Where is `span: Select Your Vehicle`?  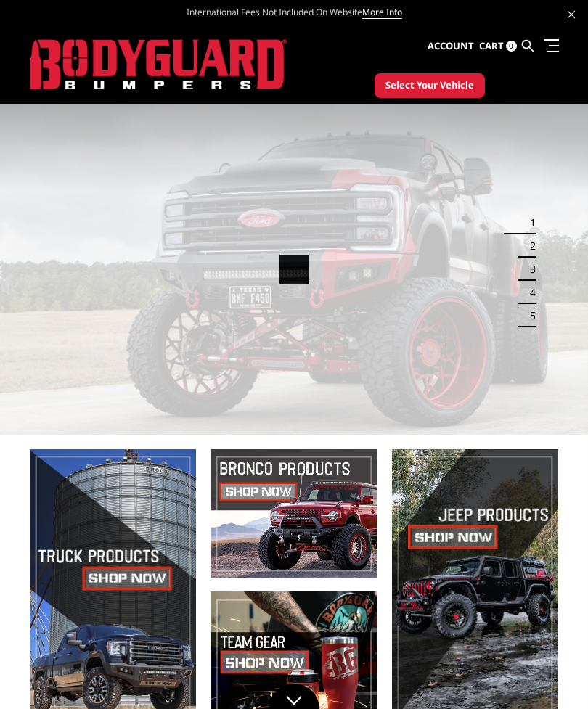
span: Select Your Vehicle is located at coordinates (430, 86).